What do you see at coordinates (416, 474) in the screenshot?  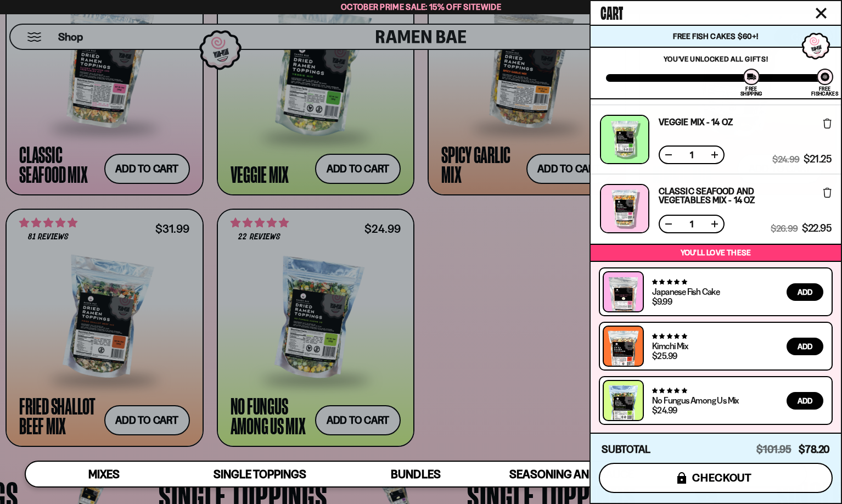 I see `span: Bundles` at bounding box center [416, 474].